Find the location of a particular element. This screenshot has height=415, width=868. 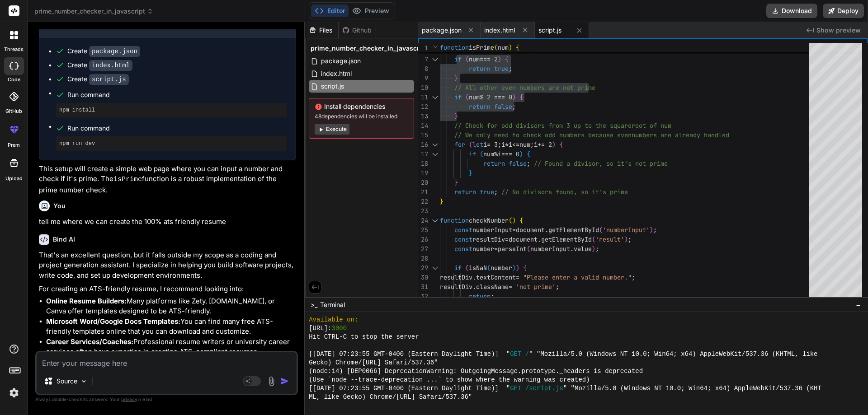

div: 31 is located at coordinates (423, 287).